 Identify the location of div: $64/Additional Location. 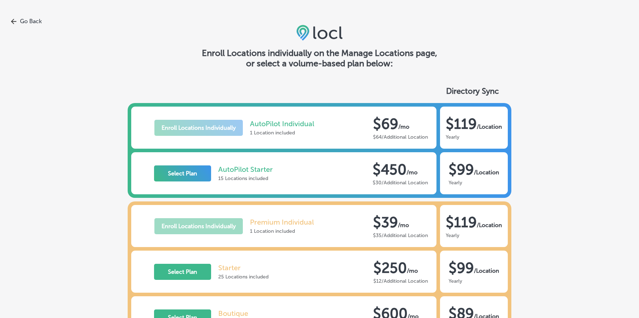
(401, 137).